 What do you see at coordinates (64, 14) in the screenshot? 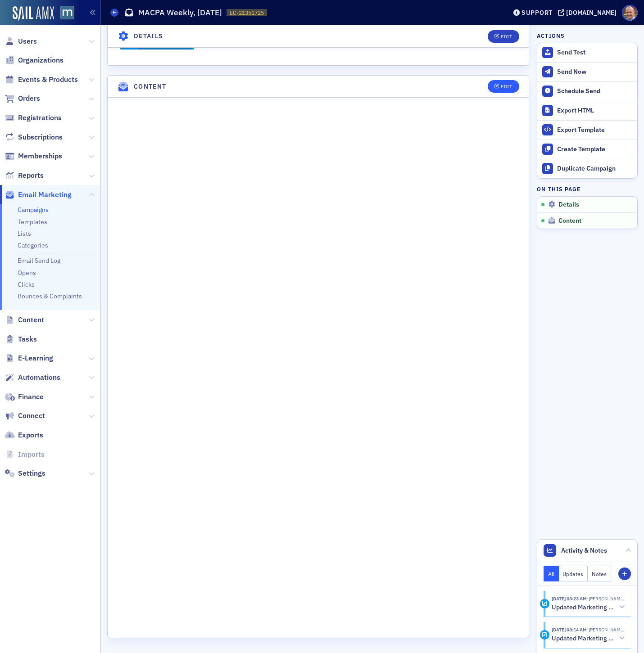
I see `a: View Homepage` at bounding box center [64, 14].